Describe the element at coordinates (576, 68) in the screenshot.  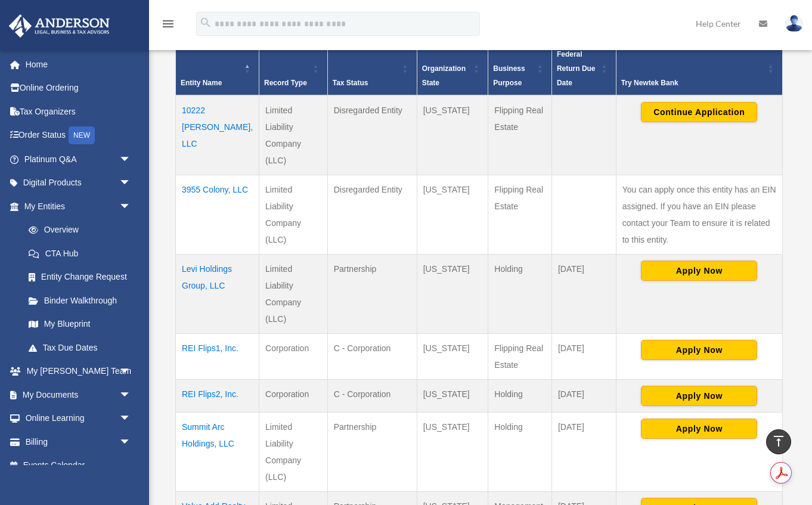
I see `span: Federal Return Due Date` at that location.